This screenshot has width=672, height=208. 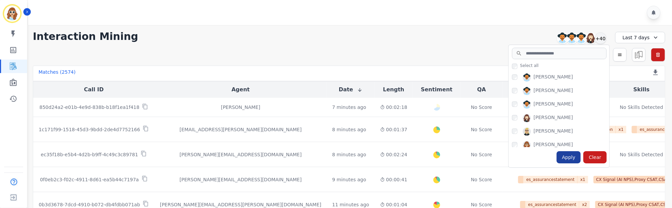 What do you see at coordinates (551, 180) in the screenshot?
I see `span: es_assurancestatement` at bounding box center [551, 180].